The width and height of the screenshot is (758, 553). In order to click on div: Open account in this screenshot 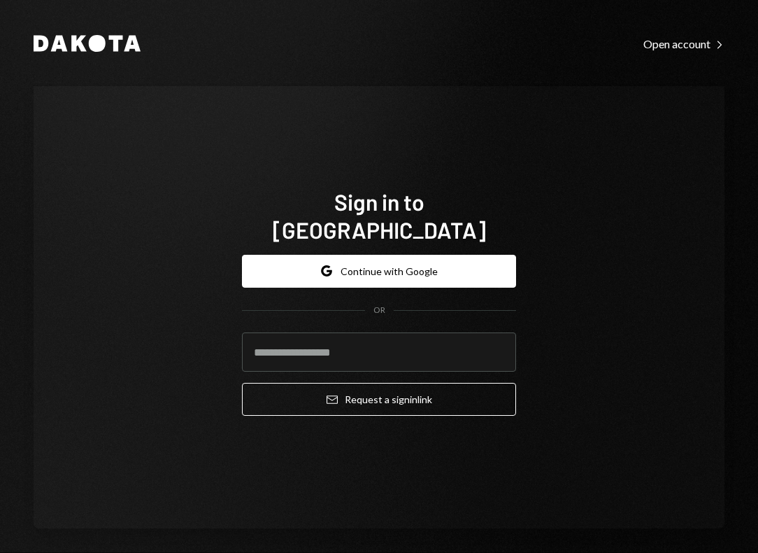, I will do `click(684, 44)`.